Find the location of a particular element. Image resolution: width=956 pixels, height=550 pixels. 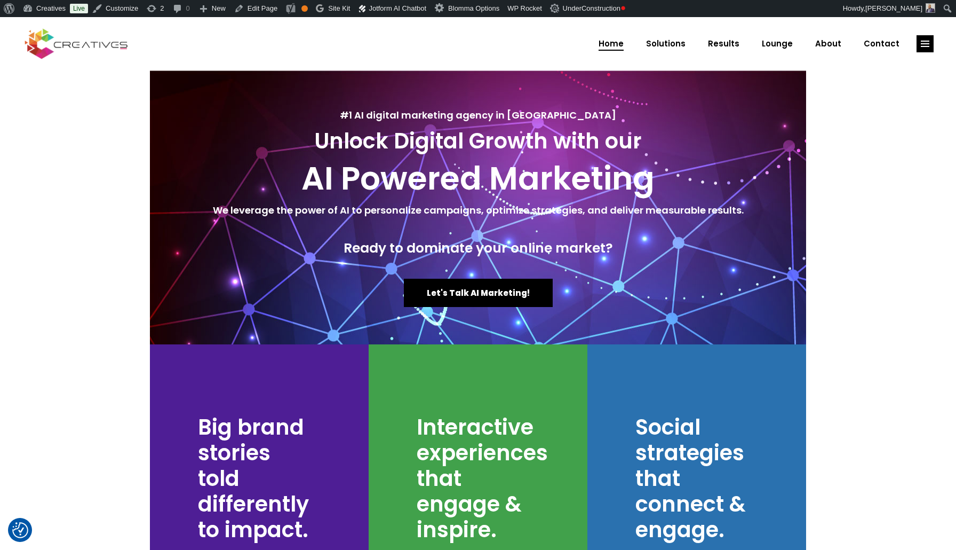

h3: Interactive experiences that engage & inspire. is located at coordinates (473, 478).